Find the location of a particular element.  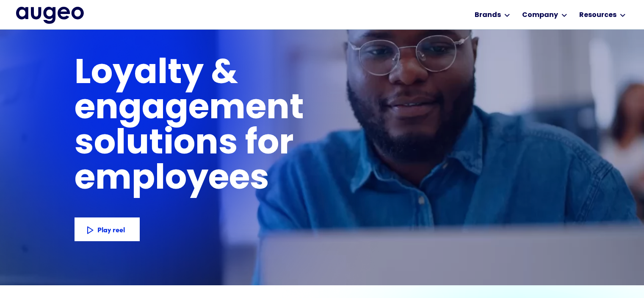

h1: employees is located at coordinates (179, 180).